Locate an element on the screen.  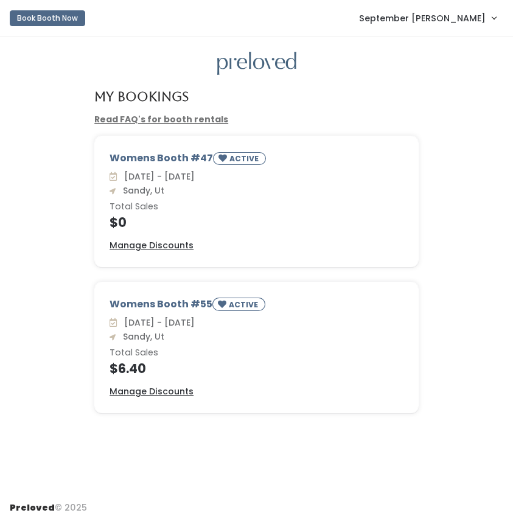
h4: $0 is located at coordinates (256, 222).